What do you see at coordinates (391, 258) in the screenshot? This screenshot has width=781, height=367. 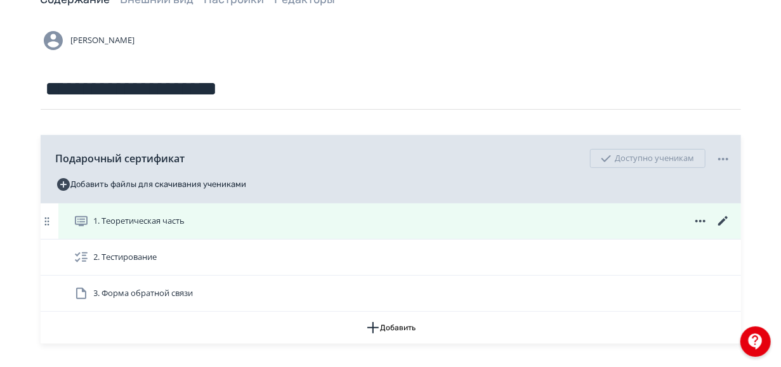 I see `div: 2. Тестирование` at bounding box center [391, 258].